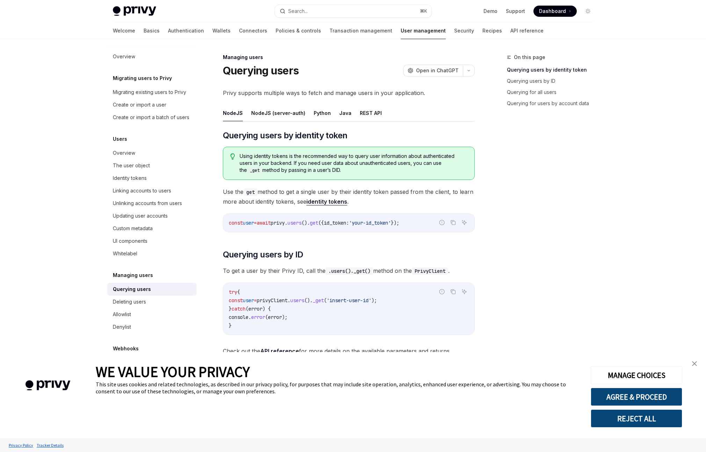 The width and height of the screenshot is (706, 452). Describe the element at coordinates (239, 309) in the screenshot. I see `span: catch` at that location.